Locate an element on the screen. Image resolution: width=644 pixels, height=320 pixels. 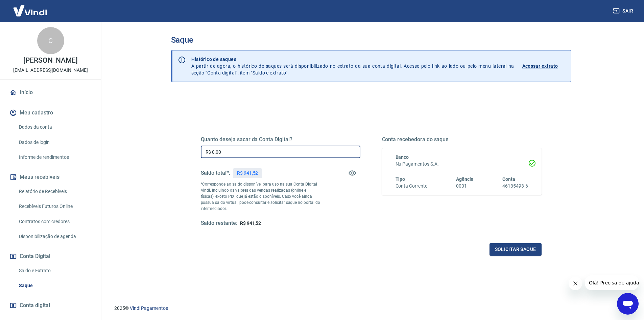
p: R$ 941,52 is located at coordinates (247, 173).